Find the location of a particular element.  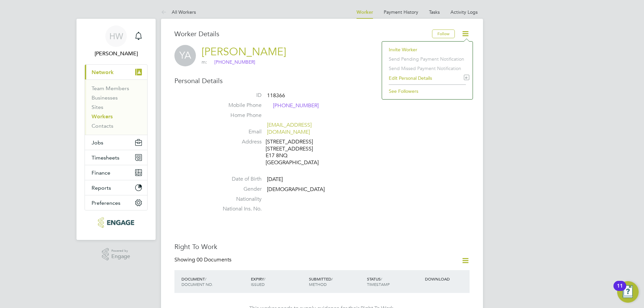

a: Contacts is located at coordinates (102, 126).